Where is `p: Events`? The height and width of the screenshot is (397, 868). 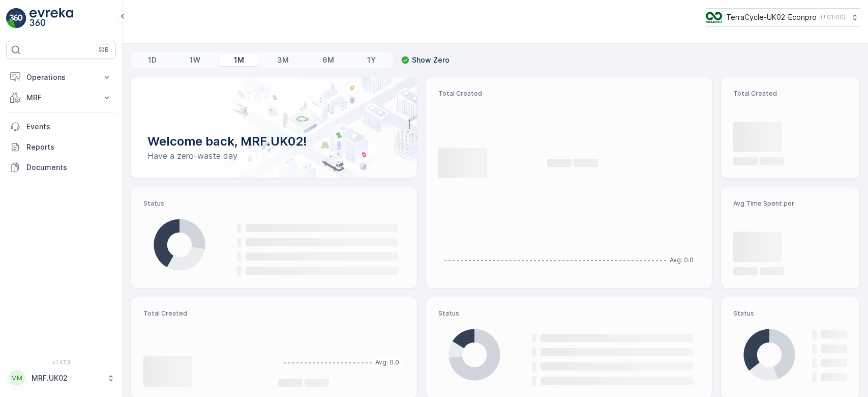 p: Events is located at coordinates (69, 127).